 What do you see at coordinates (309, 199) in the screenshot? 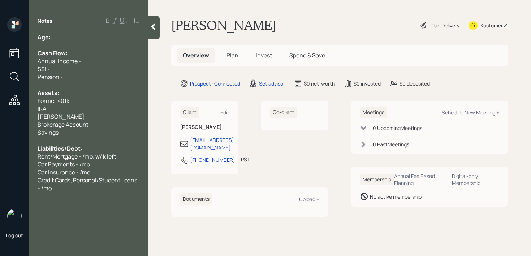
I see `div: Upload +` at bounding box center [309, 199].